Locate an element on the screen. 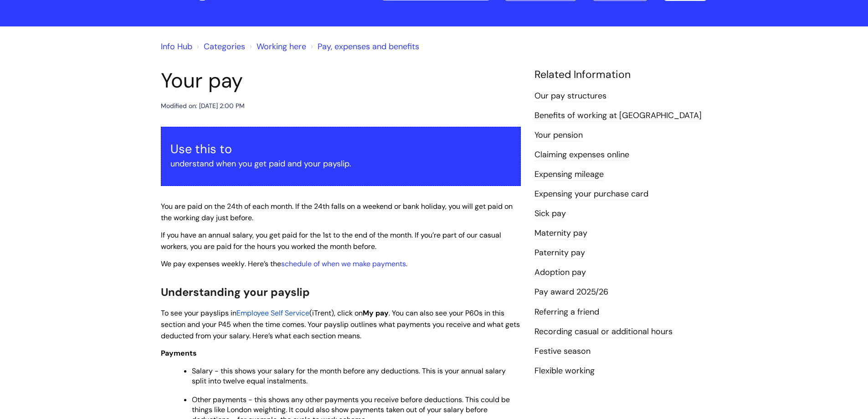 This screenshot has width=868, height=419. a: Flexible working is located at coordinates (565, 371).